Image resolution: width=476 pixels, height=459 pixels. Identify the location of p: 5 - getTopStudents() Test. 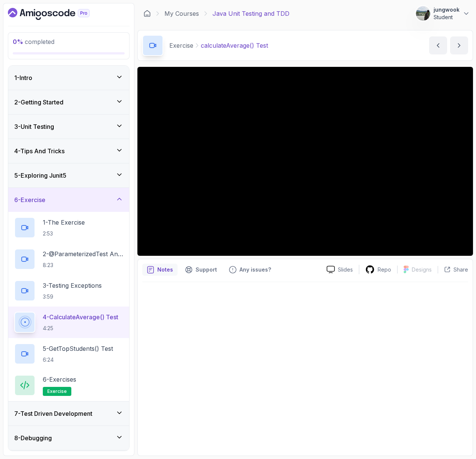
(78, 349).